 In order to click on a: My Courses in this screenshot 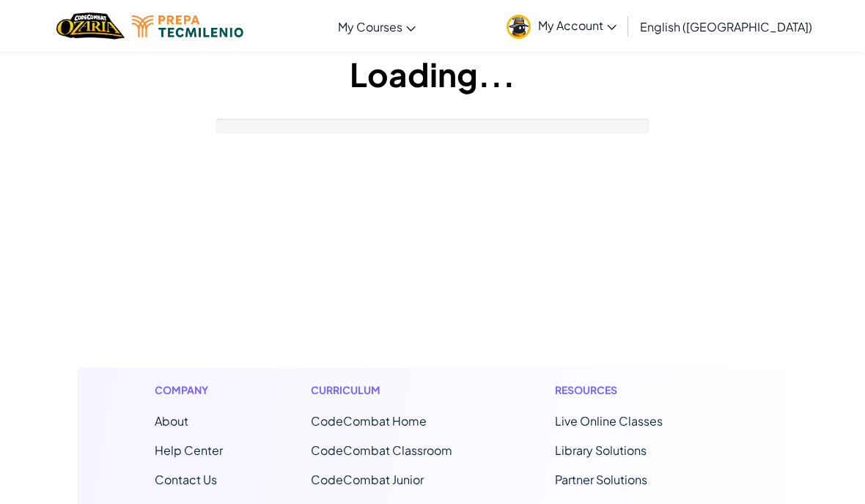, I will do `click(377, 26)`.